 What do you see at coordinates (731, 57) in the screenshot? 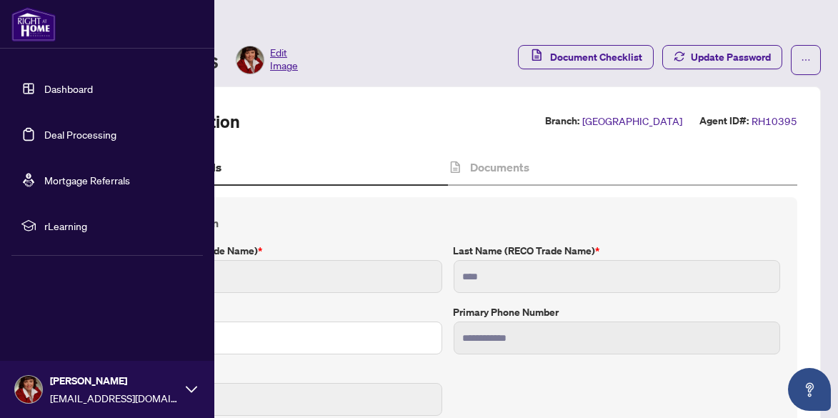
I see `span: Update Password` at bounding box center [731, 57].